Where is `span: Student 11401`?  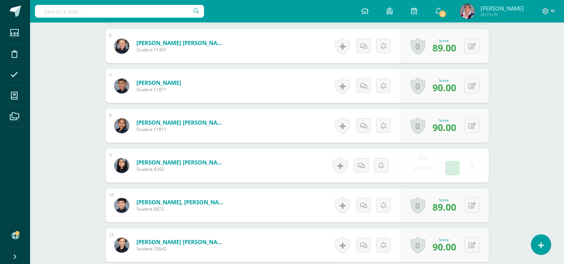
span: Student 11401 is located at coordinates (181, 50).